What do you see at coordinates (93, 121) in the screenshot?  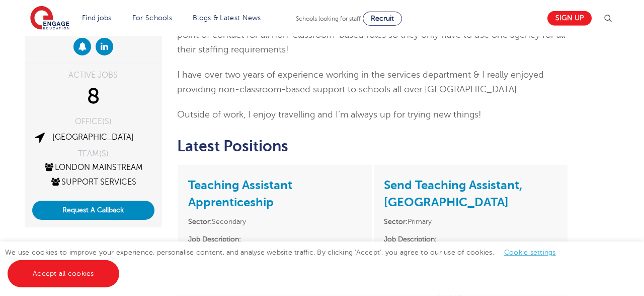 I see `div: OFFICE(S)` at bounding box center [93, 121].